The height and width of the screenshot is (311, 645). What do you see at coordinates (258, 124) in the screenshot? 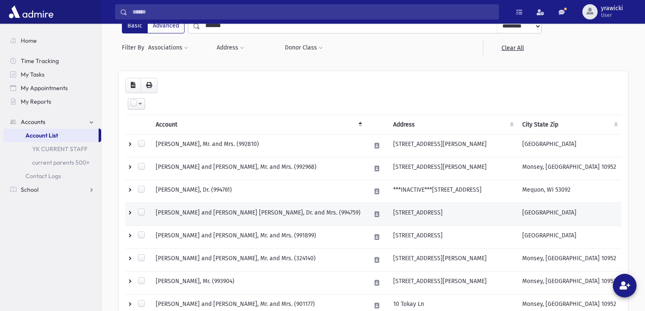
I see `th: Account: activate to sort column descending` at bounding box center [258, 124].